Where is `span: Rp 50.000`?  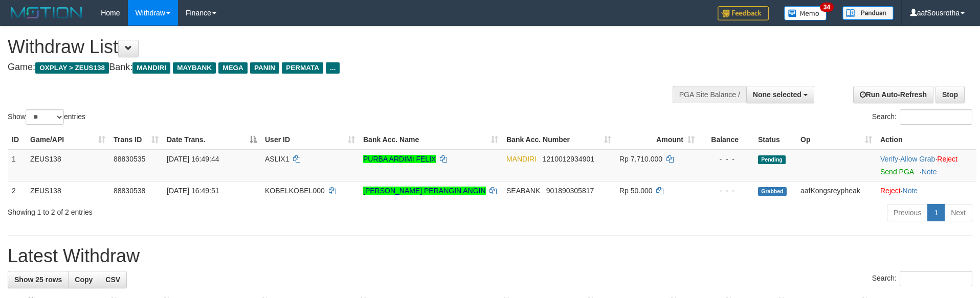 span: Rp 50.000 is located at coordinates (636, 191).